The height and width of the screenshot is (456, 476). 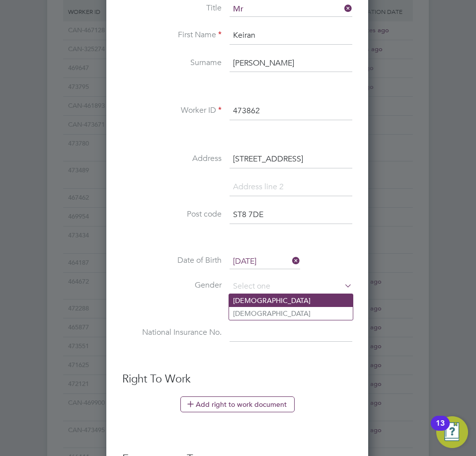 I want to click on label: Gender, so click(x=172, y=285).